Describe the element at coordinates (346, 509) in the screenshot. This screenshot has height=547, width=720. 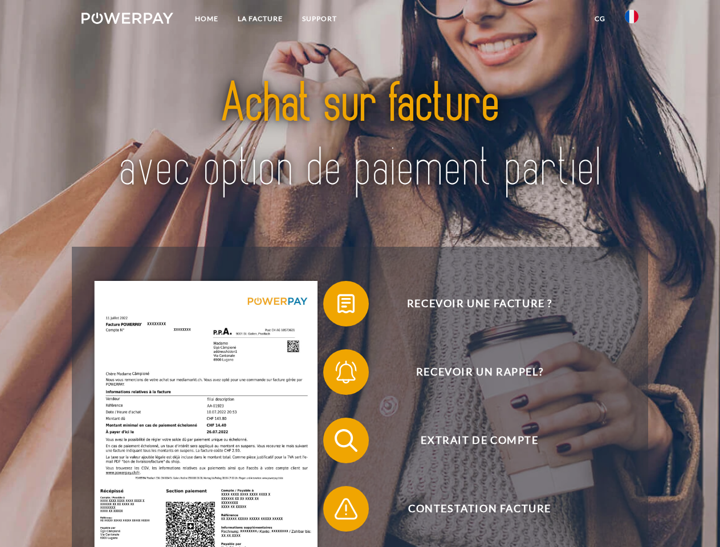
I see `img: qb_warning.svg` at that location.